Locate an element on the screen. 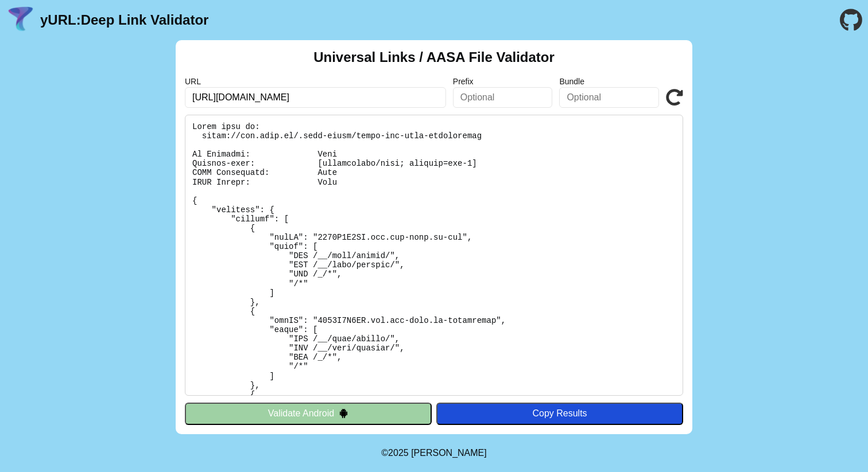 Image resolution: width=868 pixels, height=472 pixels. a: Michael Ibragimchayev's Personal Site is located at coordinates (449, 452).